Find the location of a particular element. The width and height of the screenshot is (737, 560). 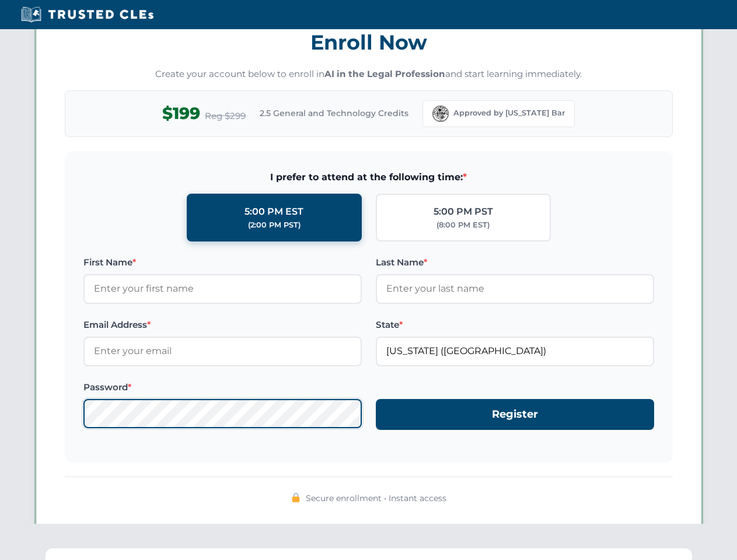

span: $199 is located at coordinates (181, 113).